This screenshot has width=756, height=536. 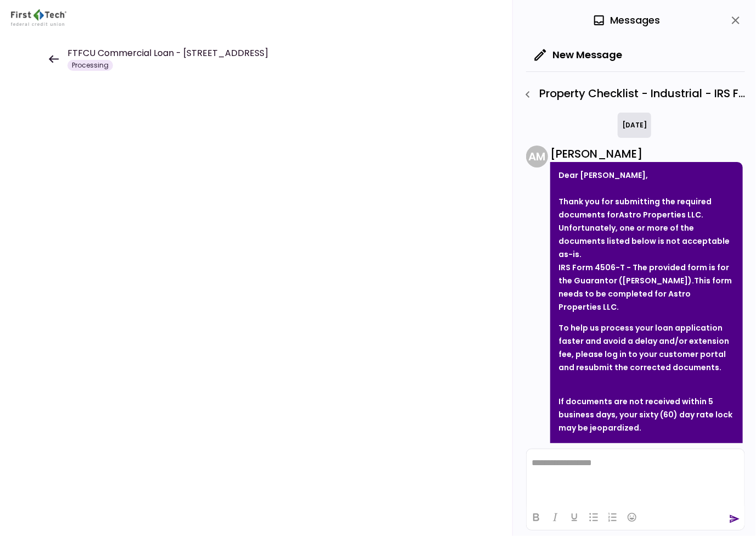 I want to click on div: Thank you for submitting the required documents for . Unfortunately, one or more of the documents..., so click(x=646, y=228).